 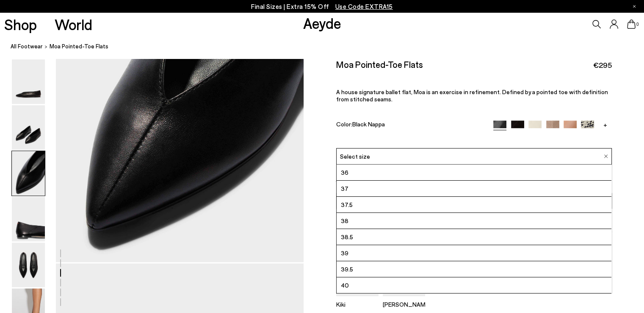 I want to click on span: 36, so click(x=345, y=172).